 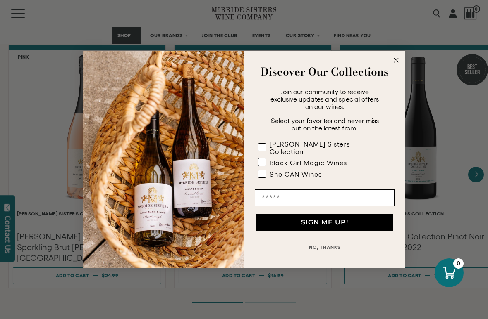 I want to click on div: 0, so click(x=458, y=264).